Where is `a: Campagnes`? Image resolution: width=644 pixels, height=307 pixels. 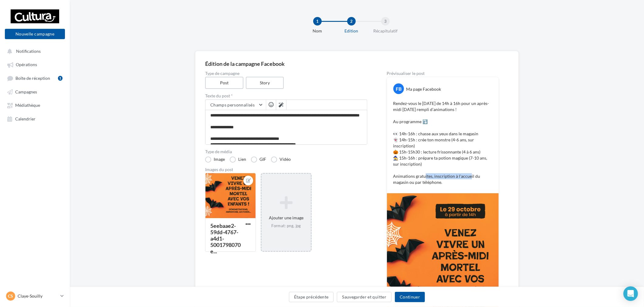
a: Campagnes is located at coordinates (35, 92).